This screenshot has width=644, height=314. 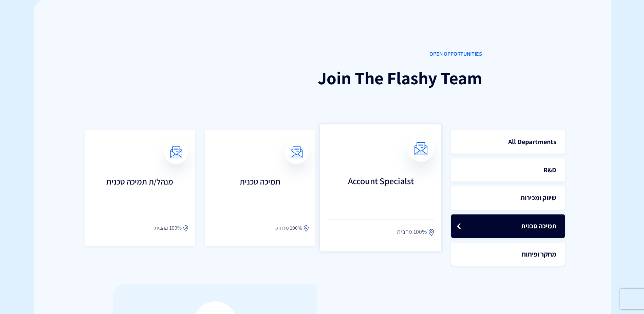 What do you see at coordinates (508, 226) in the screenshot?
I see `a: תמיכה טכנית` at bounding box center [508, 226].